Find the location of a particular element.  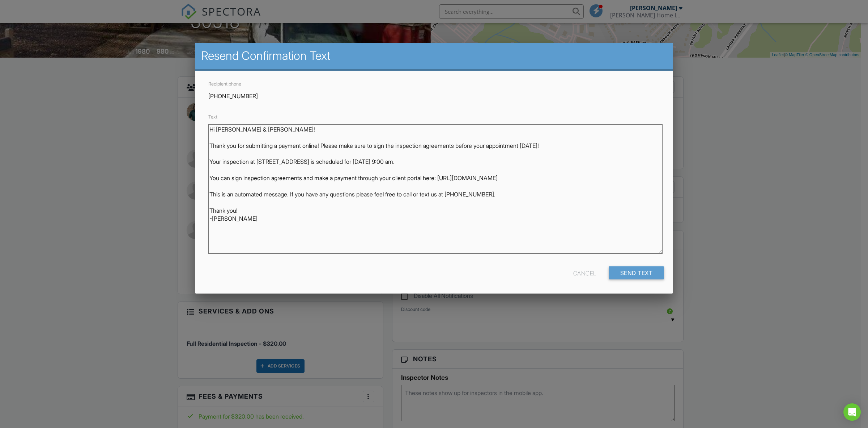

div: Open Intercom Messenger is located at coordinates (852, 412).